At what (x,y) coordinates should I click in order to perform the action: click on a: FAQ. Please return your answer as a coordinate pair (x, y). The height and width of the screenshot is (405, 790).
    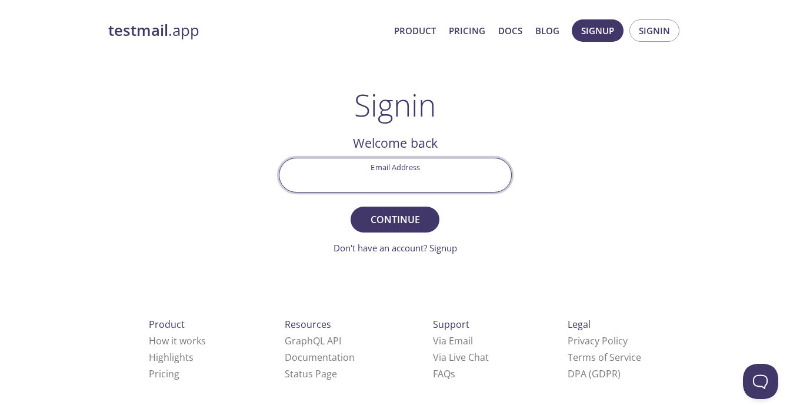
    Looking at the image, I should click on (444, 374).